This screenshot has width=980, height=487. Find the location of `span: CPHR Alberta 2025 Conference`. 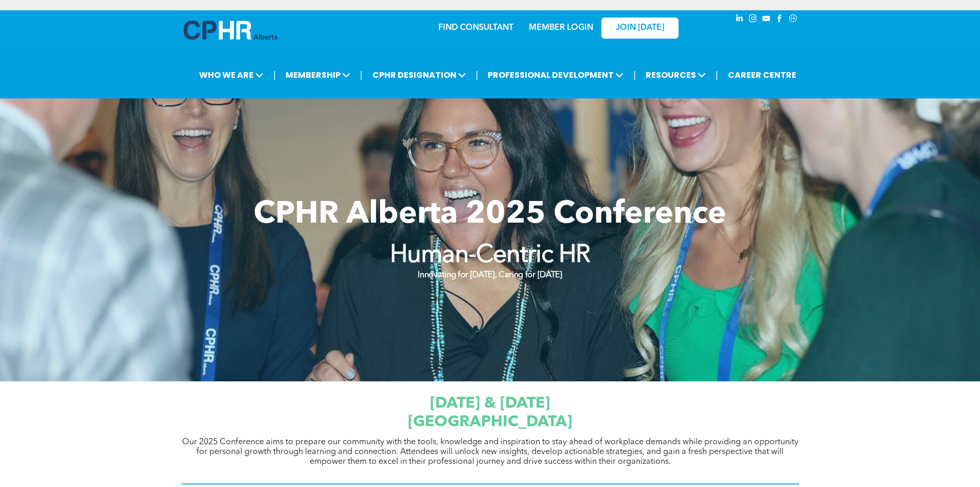

span: CPHR Alberta 2025 Conference is located at coordinates (490, 214).